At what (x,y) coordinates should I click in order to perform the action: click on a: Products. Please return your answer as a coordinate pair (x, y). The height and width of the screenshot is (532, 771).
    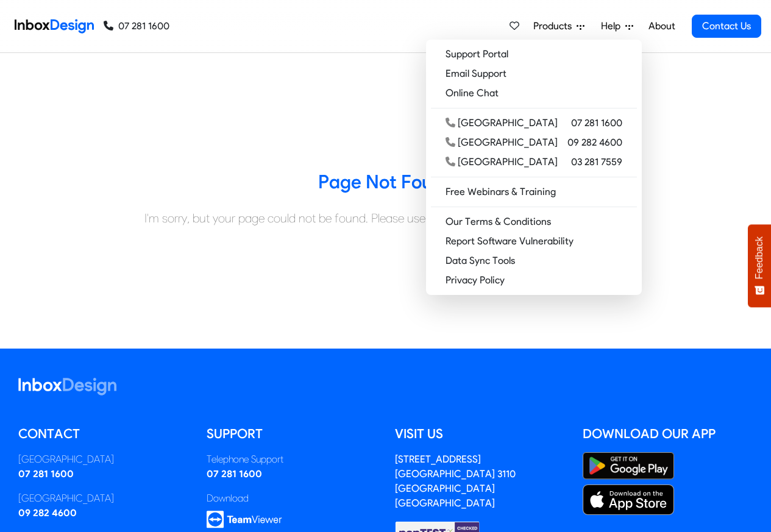
    Looking at the image, I should click on (559, 26).